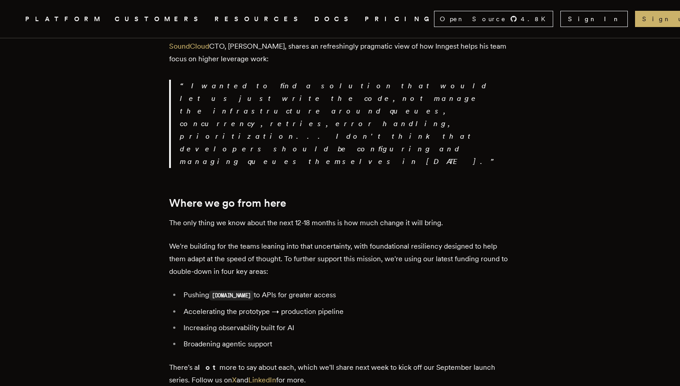 This screenshot has width=680, height=386. Describe the element at coordinates (473, 19) in the screenshot. I see `span: Open Source` at that location.